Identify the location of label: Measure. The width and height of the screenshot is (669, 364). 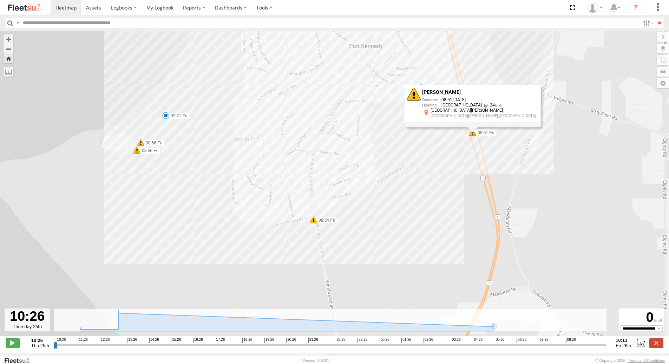
(8, 72).